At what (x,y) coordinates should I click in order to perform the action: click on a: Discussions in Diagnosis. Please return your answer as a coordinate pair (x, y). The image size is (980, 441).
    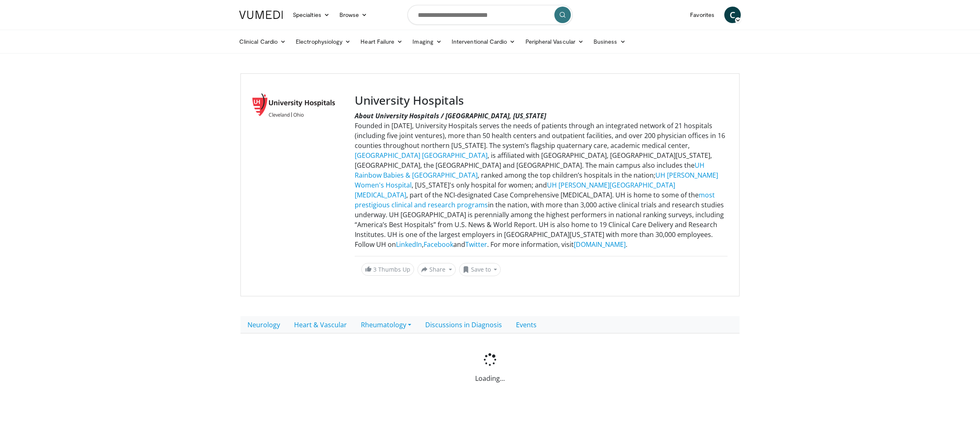
    Looking at the image, I should click on (464, 325).